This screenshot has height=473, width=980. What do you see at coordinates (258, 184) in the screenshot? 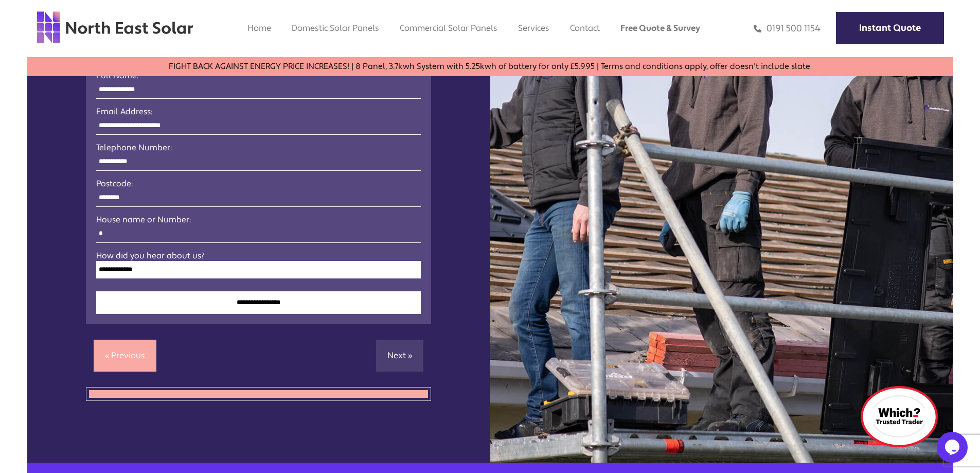
I see `label: Postcode:` at bounding box center [258, 184].